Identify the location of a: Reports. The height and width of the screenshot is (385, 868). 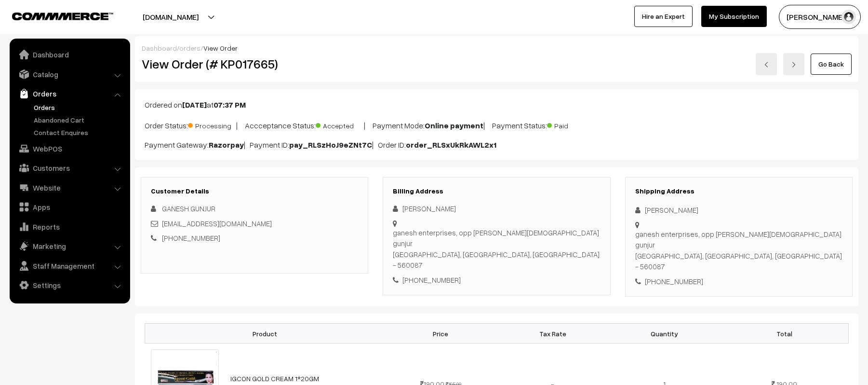
(70, 227).